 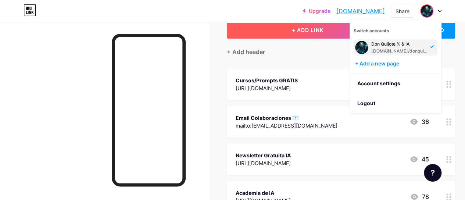 I want to click on div: 36, so click(x=419, y=122).